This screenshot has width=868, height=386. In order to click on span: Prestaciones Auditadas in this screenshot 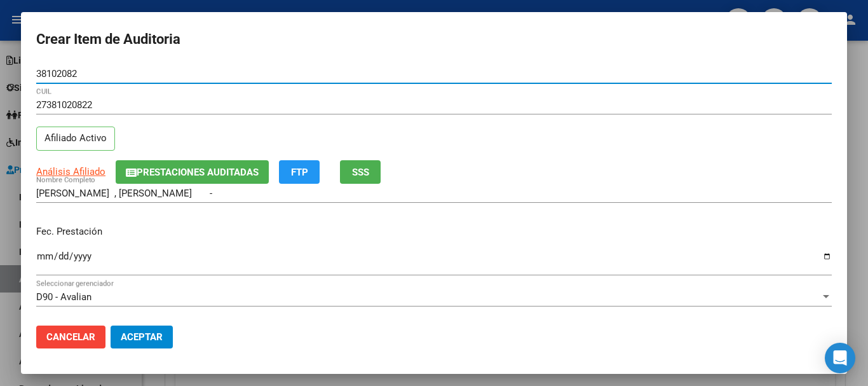, I will do `click(198, 172)`.